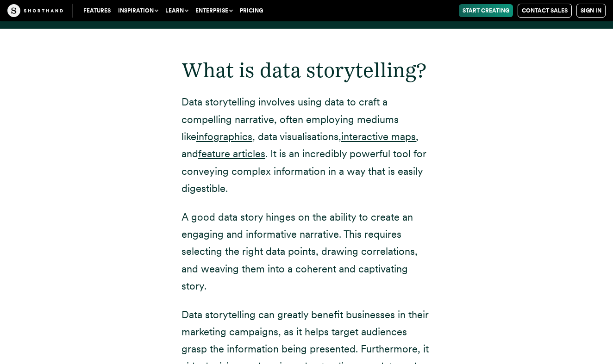 The width and height of the screenshot is (613, 364). I want to click on a: Sign in, so click(590, 11).